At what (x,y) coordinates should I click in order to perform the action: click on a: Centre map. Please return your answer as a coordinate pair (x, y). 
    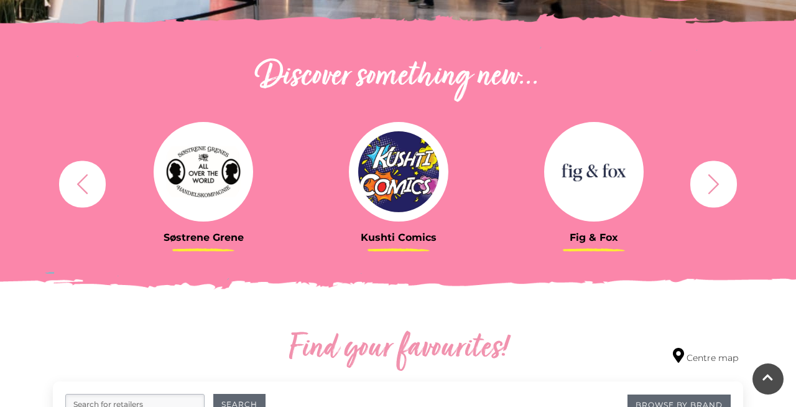
    Looking at the image, I should click on (706, 356).